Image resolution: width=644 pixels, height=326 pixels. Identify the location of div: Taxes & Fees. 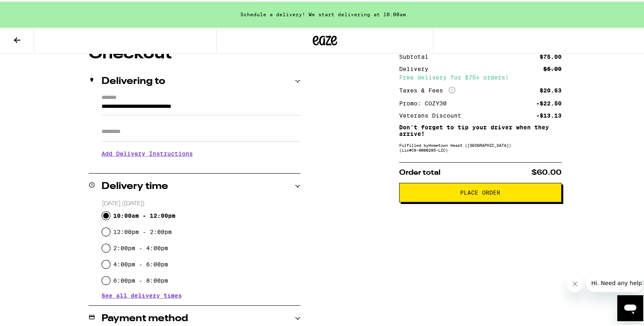
(427, 89).